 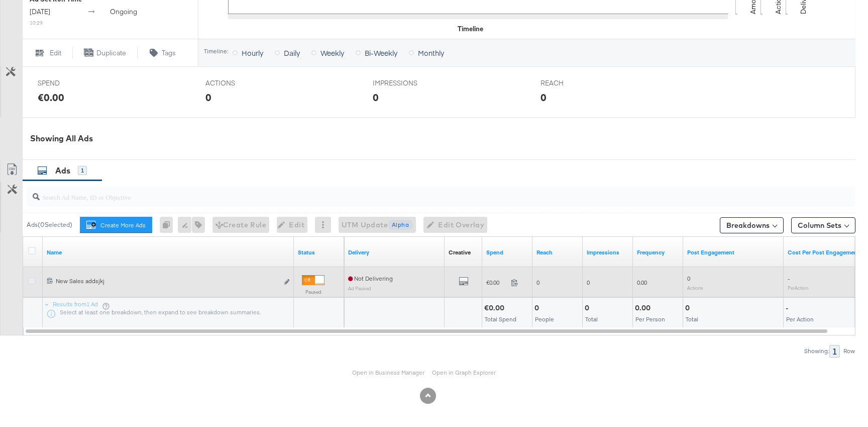 I want to click on button: Create More Ads, so click(x=116, y=224).